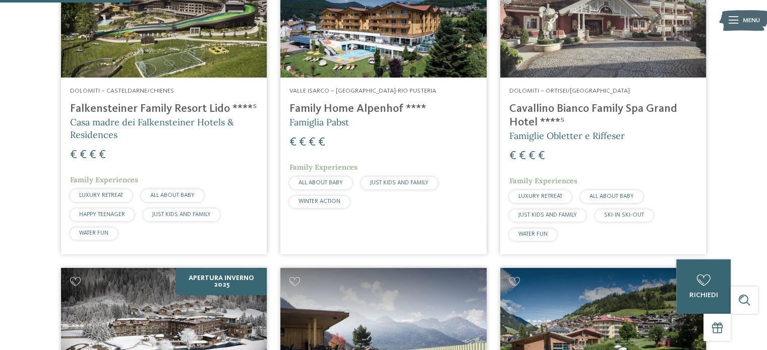 The image size is (767, 350). I want to click on span: Dolomiti – Casteldarne/Chienes, so click(122, 91).